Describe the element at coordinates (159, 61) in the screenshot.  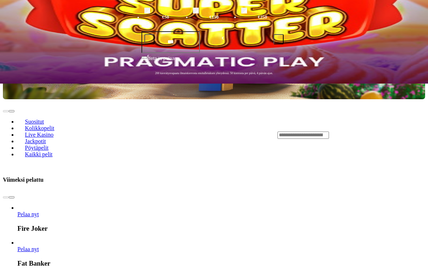
I see `span: Talleta ja pelaa` at that location.